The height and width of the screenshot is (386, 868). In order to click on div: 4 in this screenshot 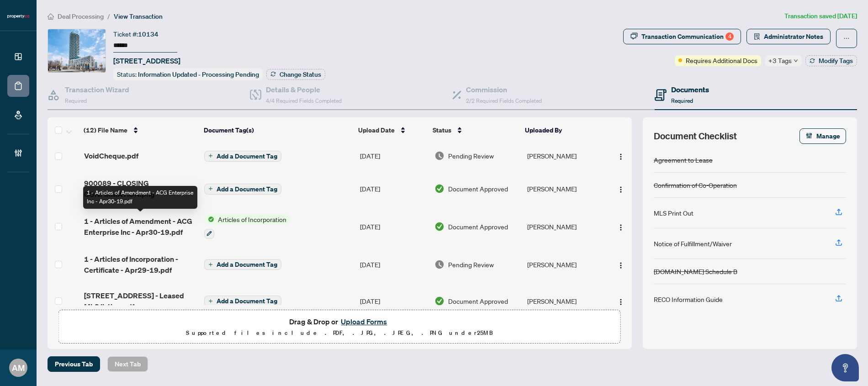, I will do `click(730, 37)`.